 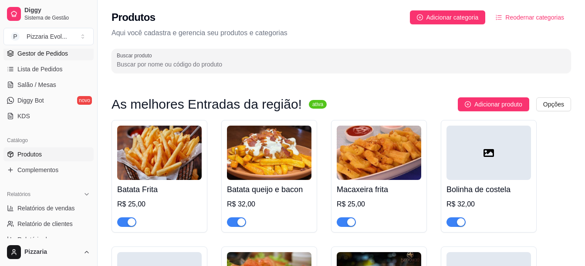 What do you see at coordinates (553, 104) in the screenshot?
I see `button: Opções` at bounding box center [553, 104].